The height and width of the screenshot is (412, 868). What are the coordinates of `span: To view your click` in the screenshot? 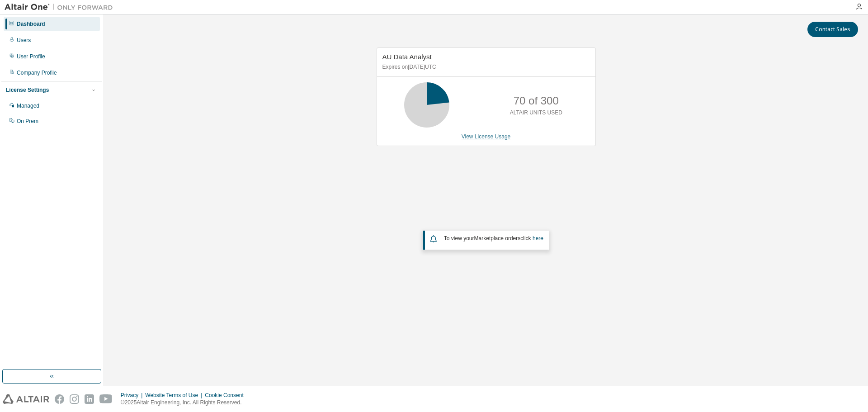 It's located at (494, 239).